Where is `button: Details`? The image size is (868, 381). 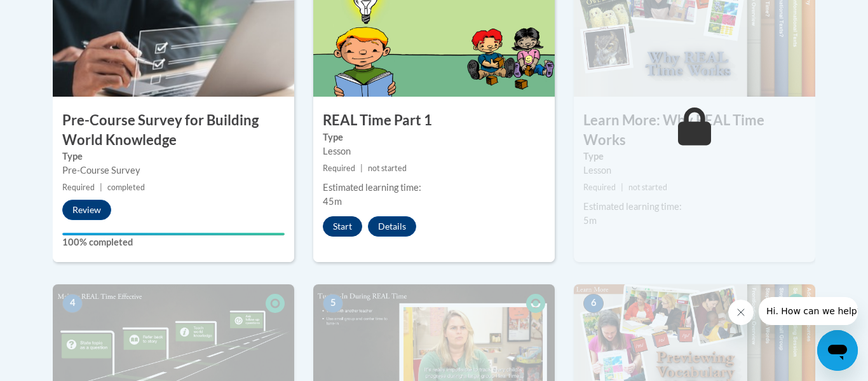 button: Details is located at coordinates (392, 226).